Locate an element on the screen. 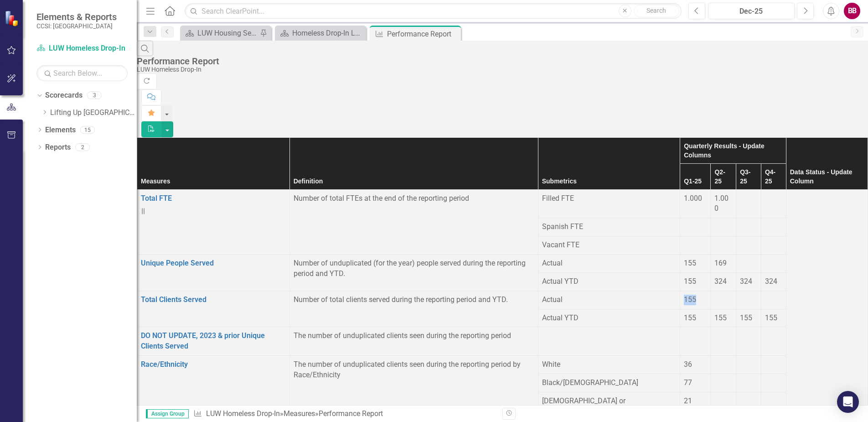 The height and width of the screenshot is (422, 868). p: The number of unduplicated clients seen during the reporting period is located at coordinates (414, 336).